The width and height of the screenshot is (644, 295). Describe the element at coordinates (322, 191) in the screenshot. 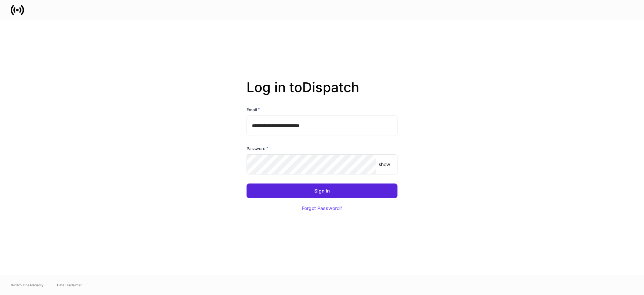

I see `button: Sign In` at that location.